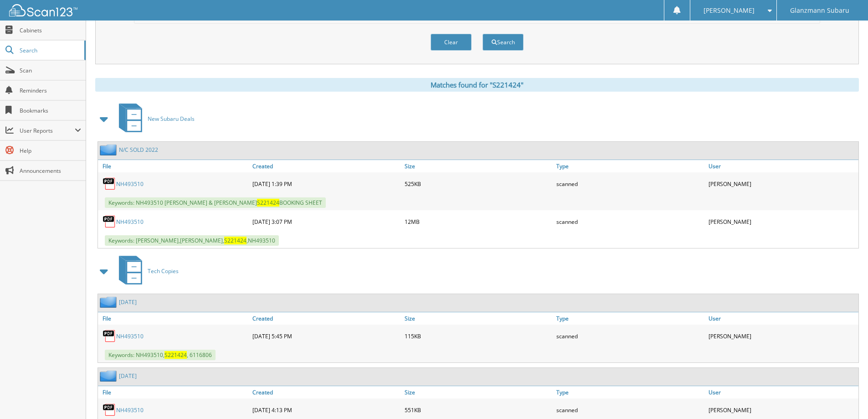 Image resolution: width=868 pixels, height=419 pixels. I want to click on div: Chat Widget, so click(845, 397).